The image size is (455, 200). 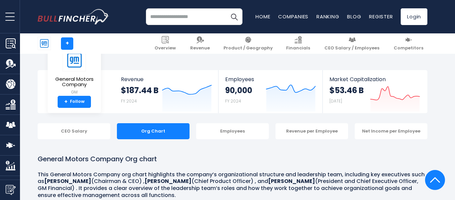 What do you see at coordinates (239, 90) in the screenshot?
I see `strong: 90,000` at bounding box center [239, 90].